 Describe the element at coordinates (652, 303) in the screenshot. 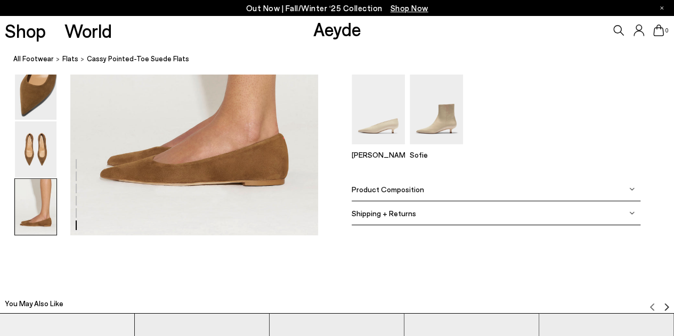

I see `button: Previous slide` at that location.